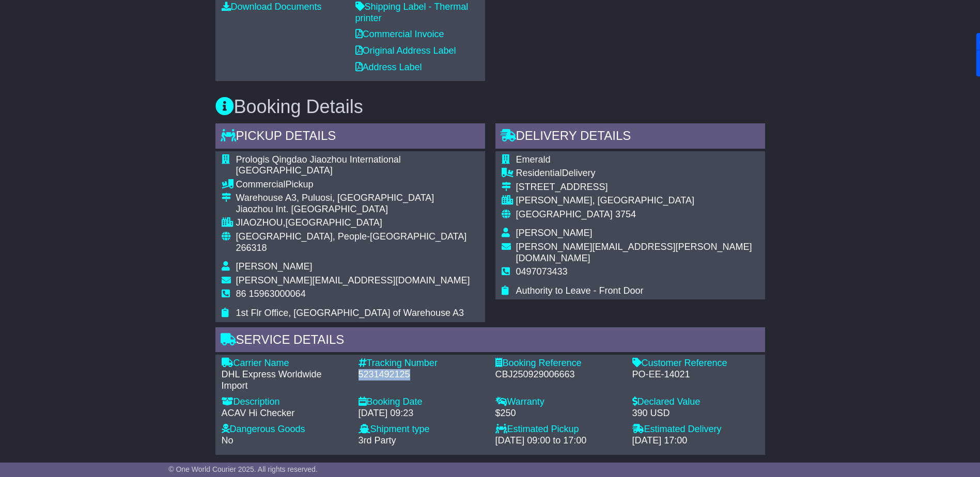 The height and width of the screenshot is (477, 980). I want to click on a: Shipping Label - Thermal printer, so click(412, 12).